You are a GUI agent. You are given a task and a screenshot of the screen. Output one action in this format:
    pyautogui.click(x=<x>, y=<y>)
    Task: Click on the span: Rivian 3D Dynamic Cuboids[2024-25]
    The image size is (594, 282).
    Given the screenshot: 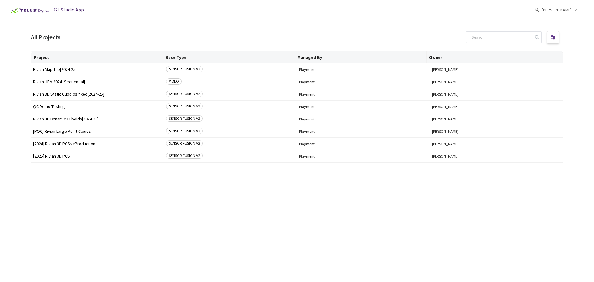 What is the action you would take?
    pyautogui.click(x=97, y=119)
    